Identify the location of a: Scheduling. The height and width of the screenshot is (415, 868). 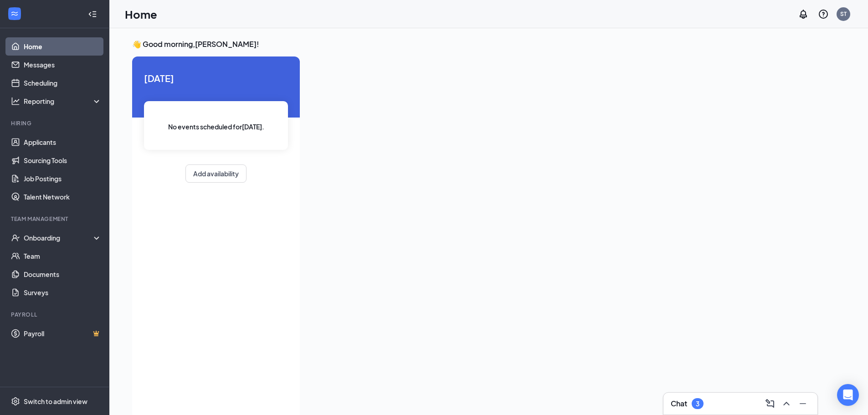
(63, 83).